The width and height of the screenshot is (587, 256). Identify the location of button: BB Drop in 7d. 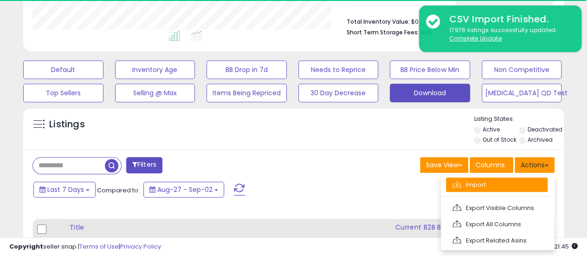
(247, 70).